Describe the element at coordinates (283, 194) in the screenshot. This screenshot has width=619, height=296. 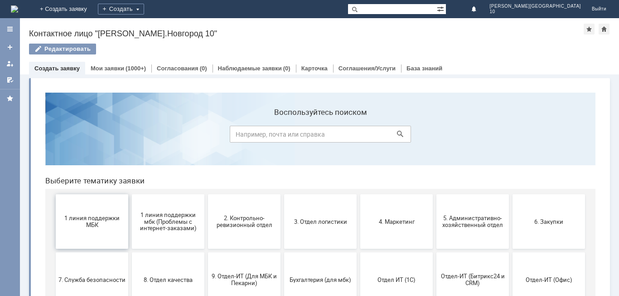
I see `button: Бухгалтерия (для мбк)` at that location.